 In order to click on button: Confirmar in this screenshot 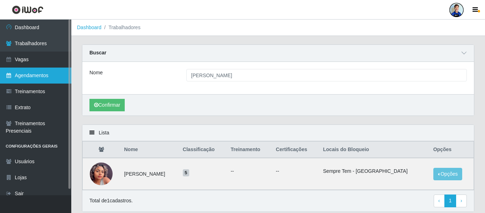, I will do `click(107, 105)`.